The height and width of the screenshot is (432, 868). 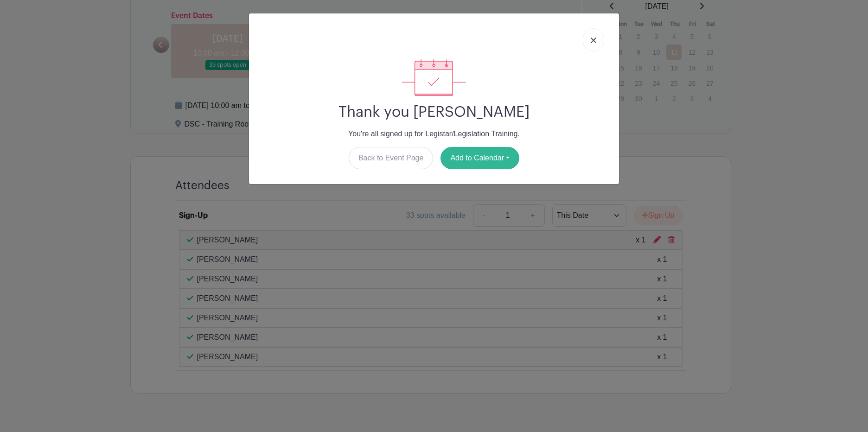 What do you see at coordinates (434, 134) in the screenshot?
I see `p: You're all signed up for Legistar/Legislation Training.` at bounding box center [434, 134].